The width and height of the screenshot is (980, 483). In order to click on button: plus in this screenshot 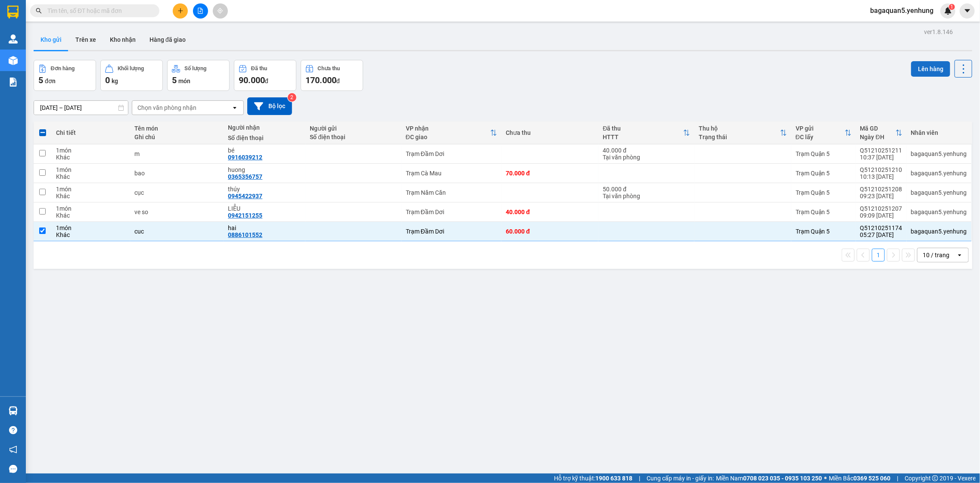, I will do `click(181, 11)`.